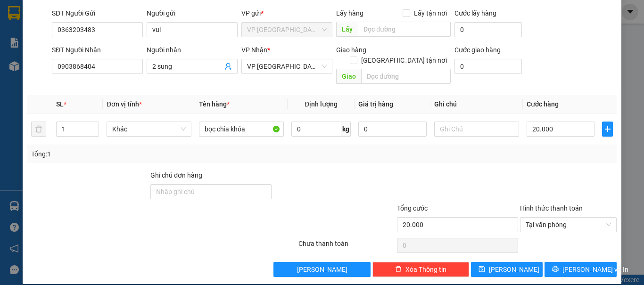 Image resolution: width=644 pixels, height=285 pixels. I want to click on span: Khác, so click(149, 130).